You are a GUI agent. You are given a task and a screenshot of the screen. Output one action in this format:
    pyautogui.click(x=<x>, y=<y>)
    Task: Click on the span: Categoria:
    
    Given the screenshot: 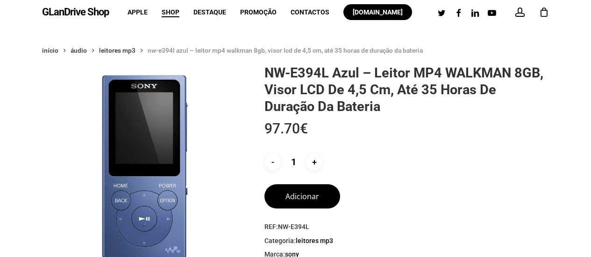 What is the action you would take?
    pyautogui.click(x=407, y=242)
    